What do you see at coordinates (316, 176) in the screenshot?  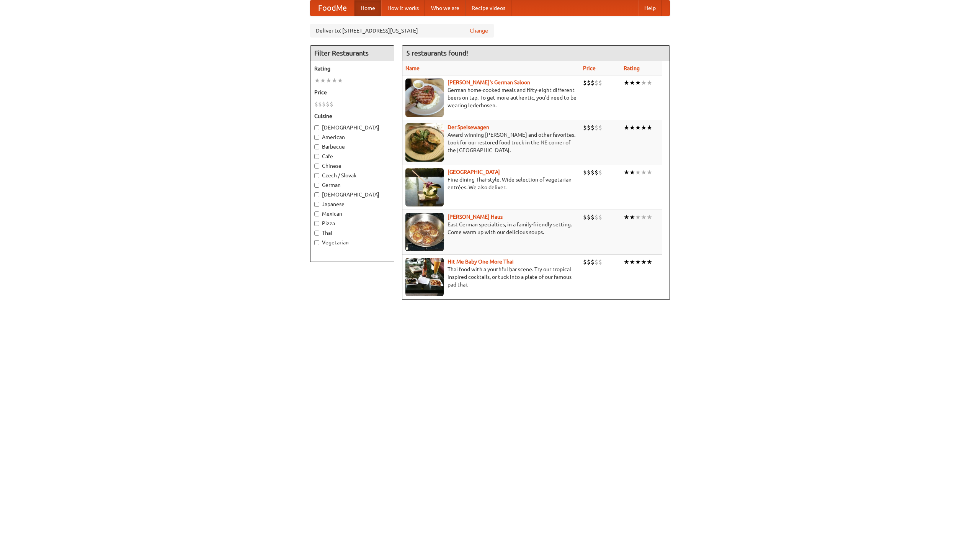 I see `input: Czech / Slovak` at bounding box center [316, 176].